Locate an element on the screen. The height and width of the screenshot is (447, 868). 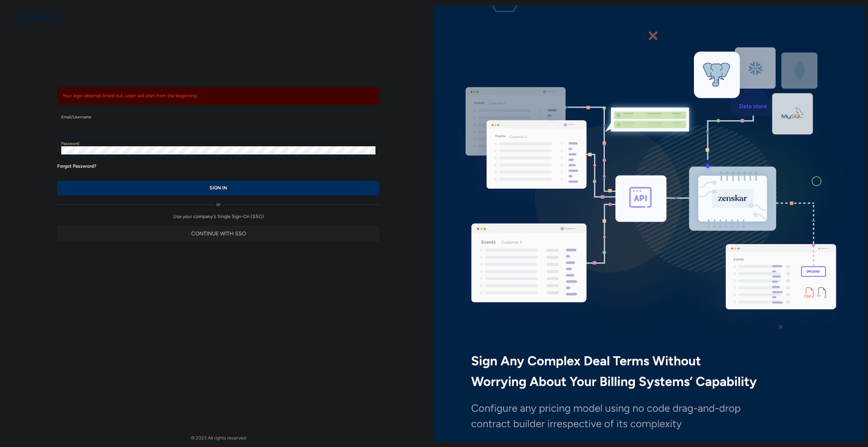
p: SIGN IN is located at coordinates (218, 188).